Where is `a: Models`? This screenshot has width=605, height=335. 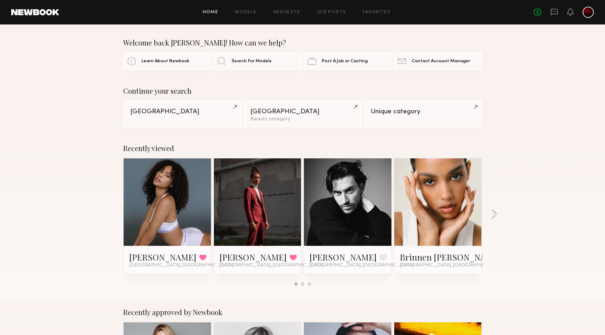
a: Models is located at coordinates (245, 12).